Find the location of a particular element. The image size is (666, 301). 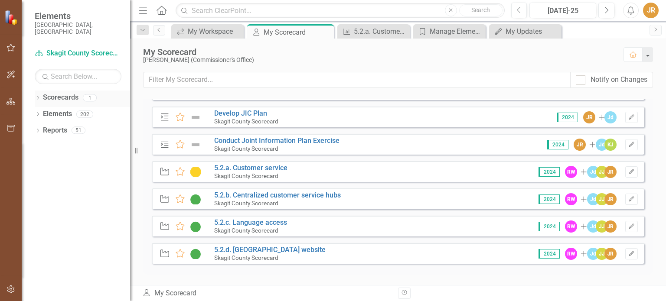

div: KJ is located at coordinates (611, 145).